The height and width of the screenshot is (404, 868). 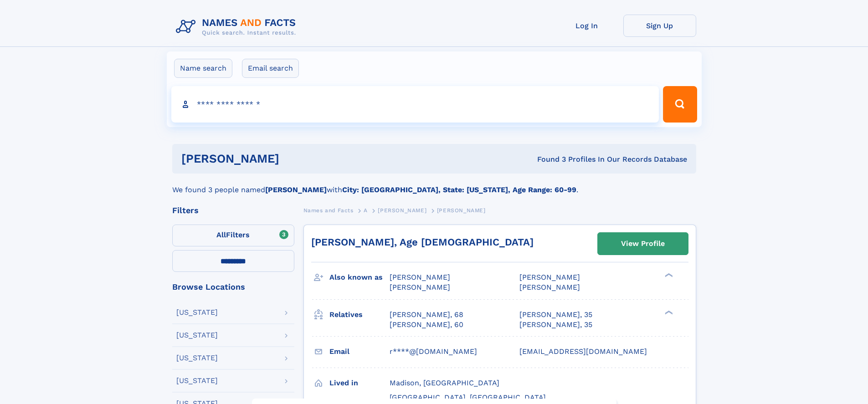 What do you see at coordinates (365, 210) in the screenshot?
I see `a: A` at bounding box center [365, 210].